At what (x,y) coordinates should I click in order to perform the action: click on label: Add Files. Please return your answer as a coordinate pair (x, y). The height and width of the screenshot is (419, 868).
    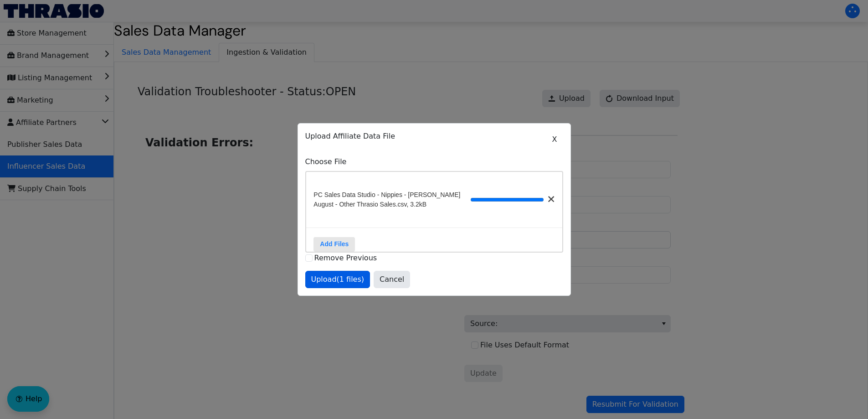
    Looking at the image, I should click on (334, 245).